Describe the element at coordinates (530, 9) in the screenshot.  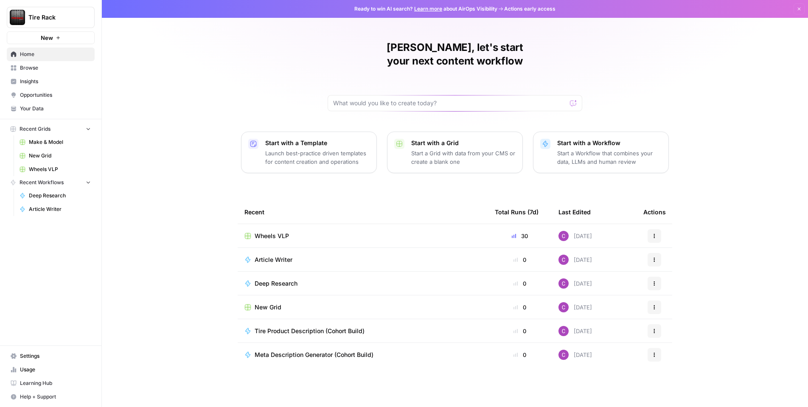
I see `span: Actions early access` at that location.